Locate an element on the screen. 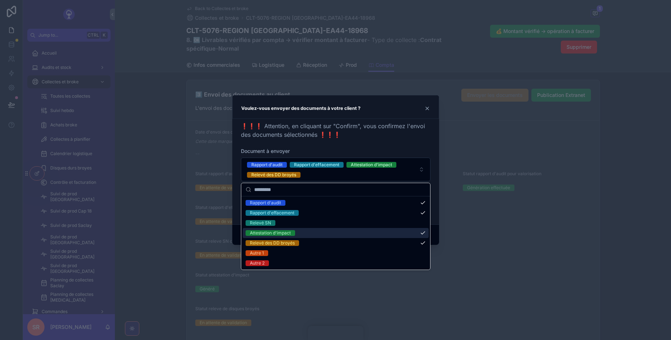 Image resolution: width=671 pixels, height=340 pixels. button: Unselect RAPPORT_DEFFACEMENT is located at coordinates (317, 165).